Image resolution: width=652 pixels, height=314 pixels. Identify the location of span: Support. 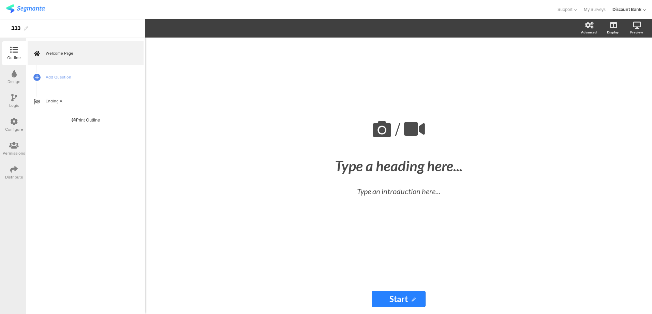
(565, 9).